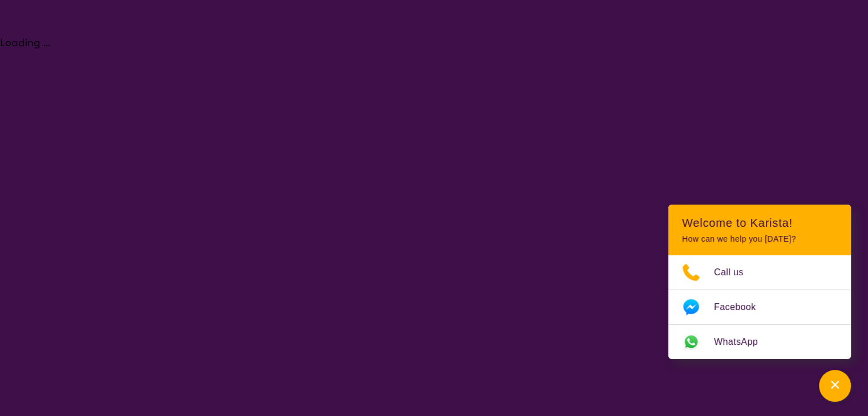 The width and height of the screenshot is (868, 416). What do you see at coordinates (759, 308) in the screenshot?
I see `ul: Choose channel` at bounding box center [759, 308].